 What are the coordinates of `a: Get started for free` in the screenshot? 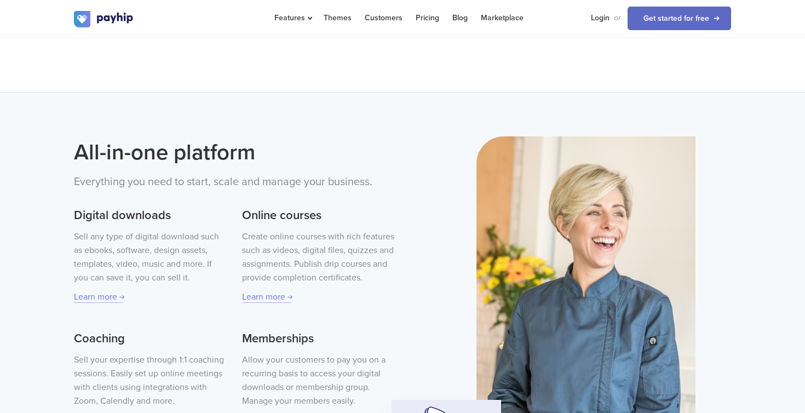 It's located at (679, 18).